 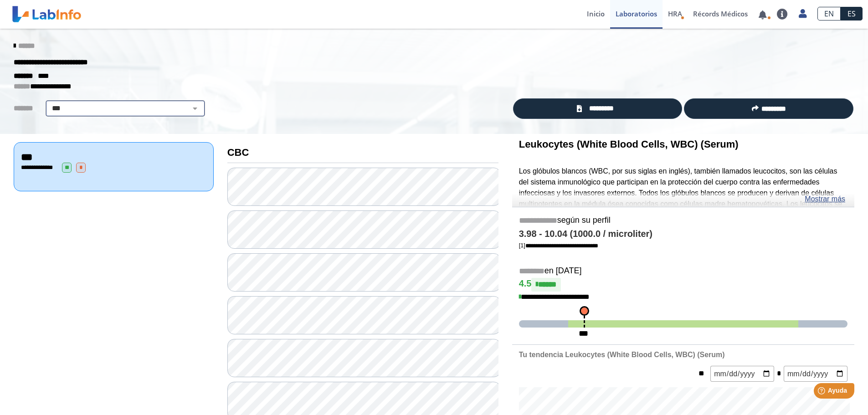 What do you see at coordinates (683, 214) in the screenshot?
I see `p: Los glóbulos blancos (WBC, por sus siglas en inglés), también llamados leucocitos, son las célula...` at bounding box center [683, 214].